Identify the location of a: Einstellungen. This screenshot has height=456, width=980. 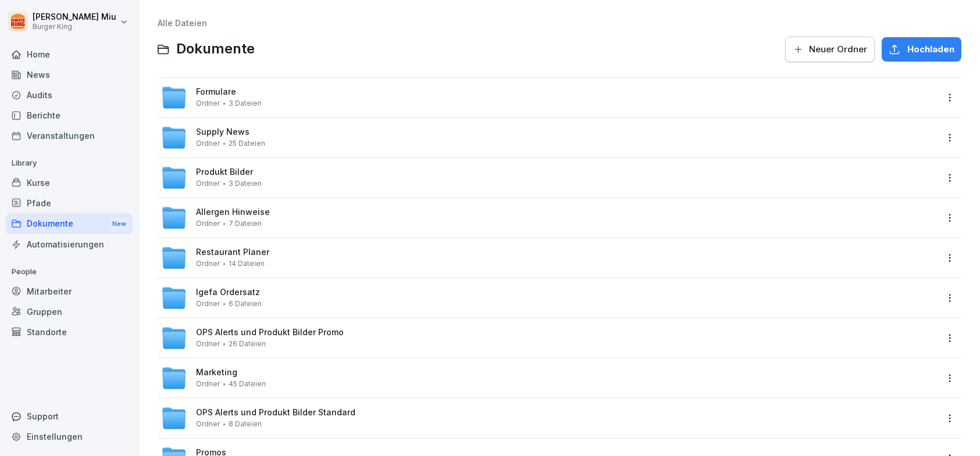
(69, 436).